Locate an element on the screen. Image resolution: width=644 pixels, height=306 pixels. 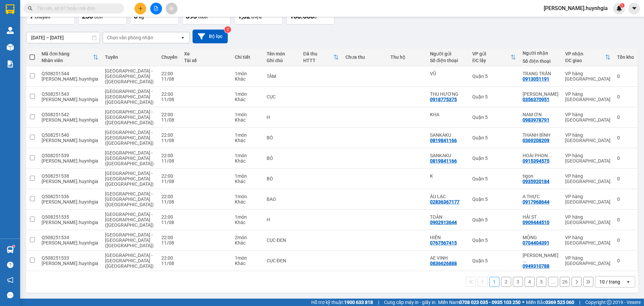
div: VP nhận is located at coordinates (585, 53).